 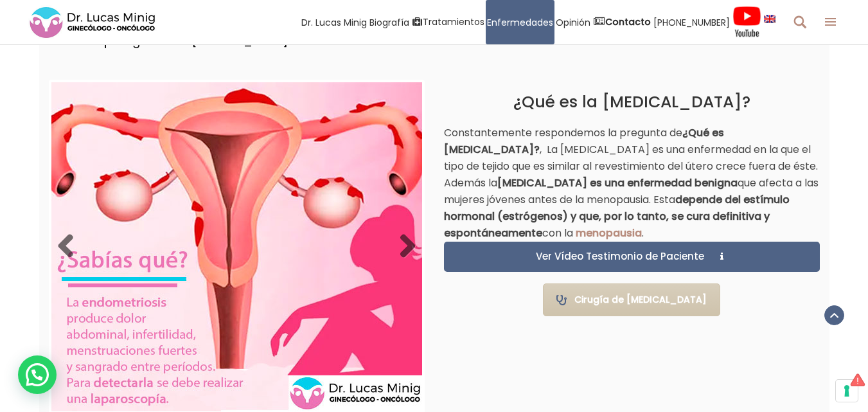 I want to click on span: Ver Vídeo Testimonio de Paciente, so click(x=618, y=256).